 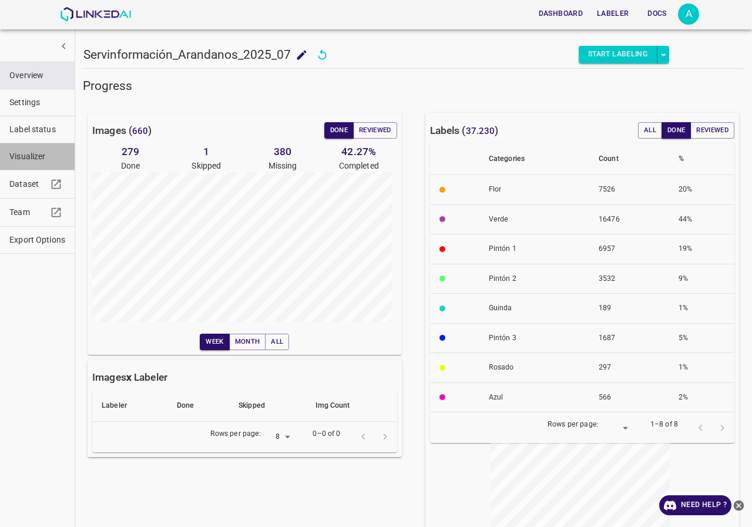 What do you see at coordinates (37, 129) in the screenshot?
I see `span: Label status` at bounding box center [37, 129].